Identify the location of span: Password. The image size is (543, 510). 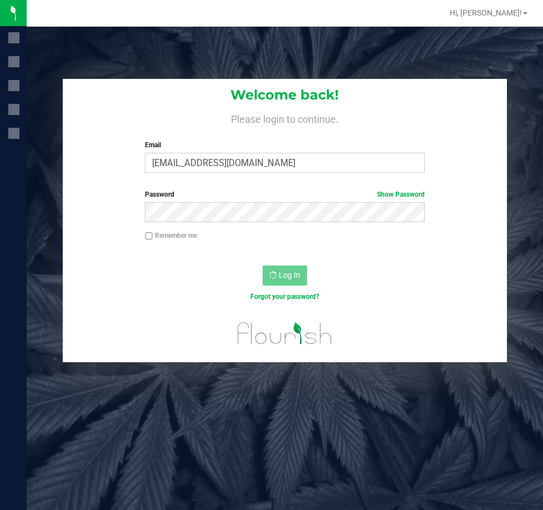
(159, 194).